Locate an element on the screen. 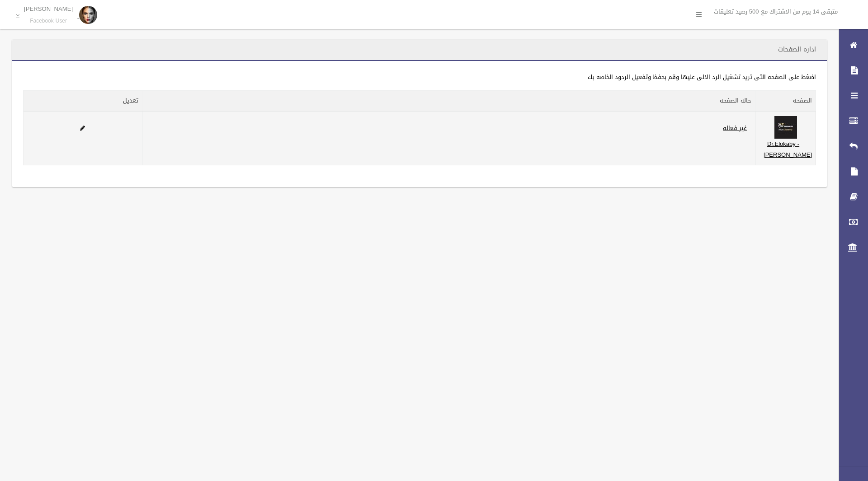 Image resolution: width=868 pixels, height=481 pixels. th: الصفحه is located at coordinates (785, 101).